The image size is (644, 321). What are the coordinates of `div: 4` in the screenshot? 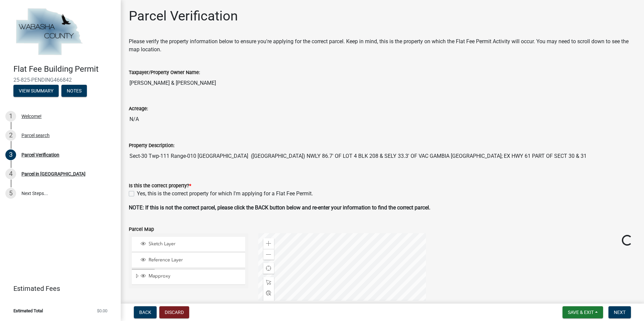 It's located at (11, 174).